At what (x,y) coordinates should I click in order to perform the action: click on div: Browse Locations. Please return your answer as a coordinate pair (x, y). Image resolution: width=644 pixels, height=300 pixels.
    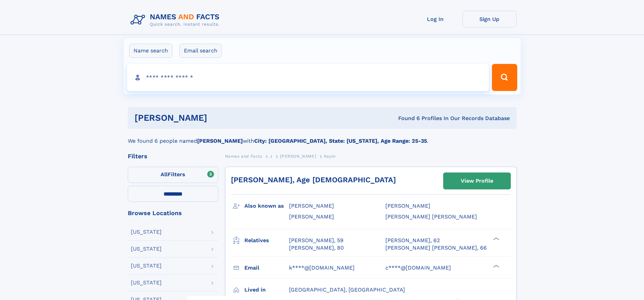
    Looking at the image, I should click on (173, 213).